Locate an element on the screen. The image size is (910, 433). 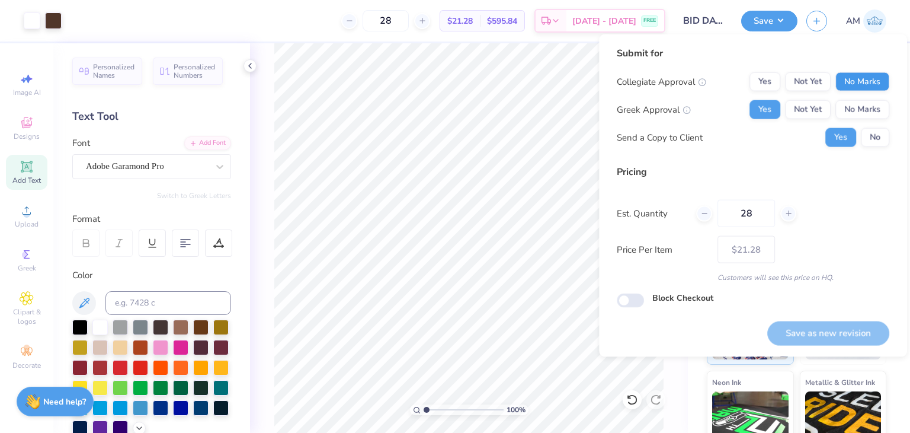
span: Greek is located at coordinates (27, 268).